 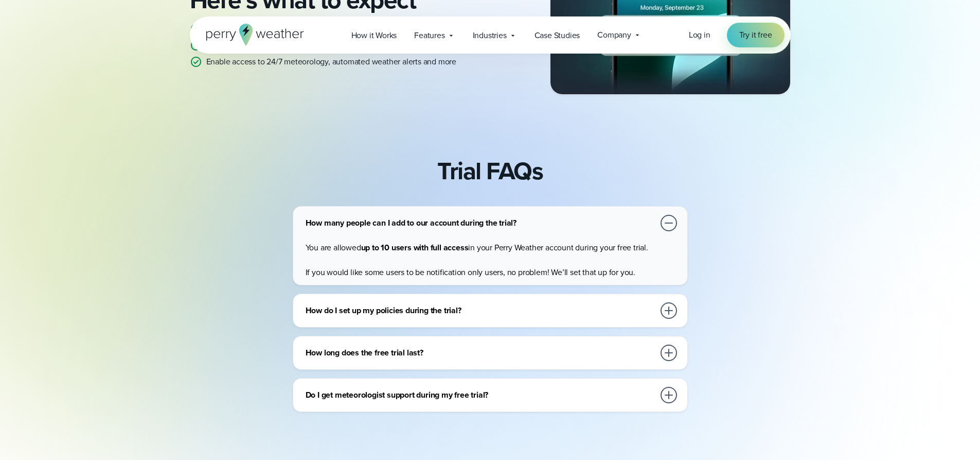 I want to click on h2: Trial FAQs, so click(x=490, y=171).